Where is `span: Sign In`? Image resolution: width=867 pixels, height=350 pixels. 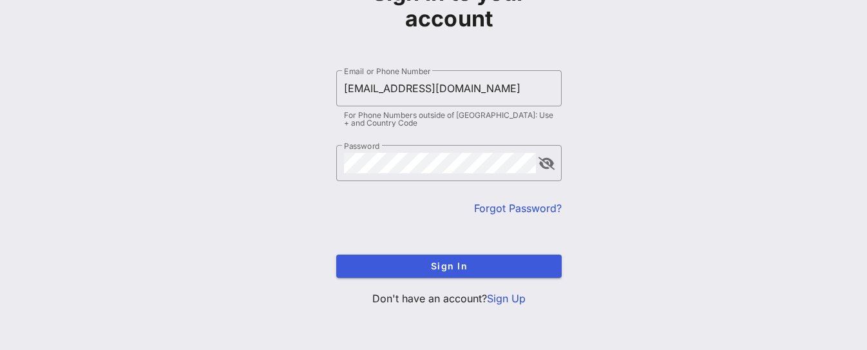
span: Sign In is located at coordinates (449, 265).